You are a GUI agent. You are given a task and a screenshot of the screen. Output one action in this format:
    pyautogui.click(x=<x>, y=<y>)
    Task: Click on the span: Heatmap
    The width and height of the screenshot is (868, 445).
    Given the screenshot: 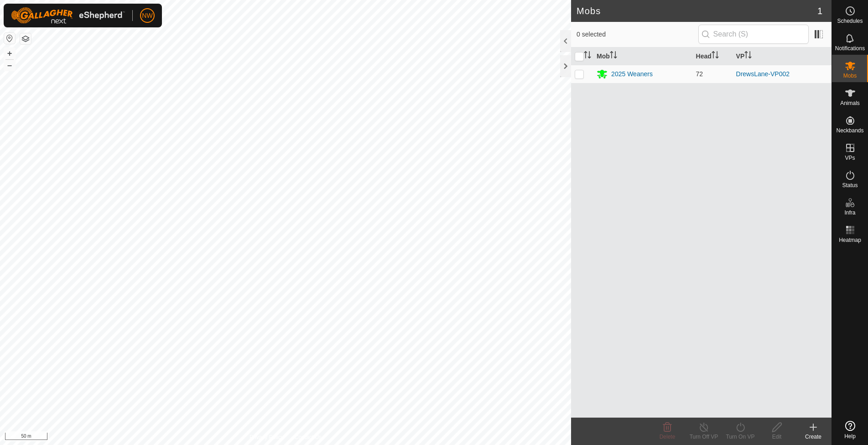 What is the action you would take?
    pyautogui.click(x=850, y=240)
    